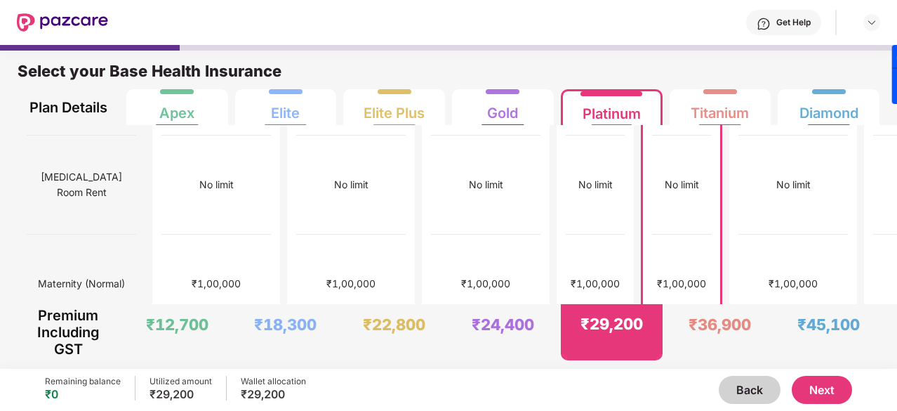  Describe the element at coordinates (449, 75) in the screenshot. I see `div: Select your Base Health Insurance` at that location.